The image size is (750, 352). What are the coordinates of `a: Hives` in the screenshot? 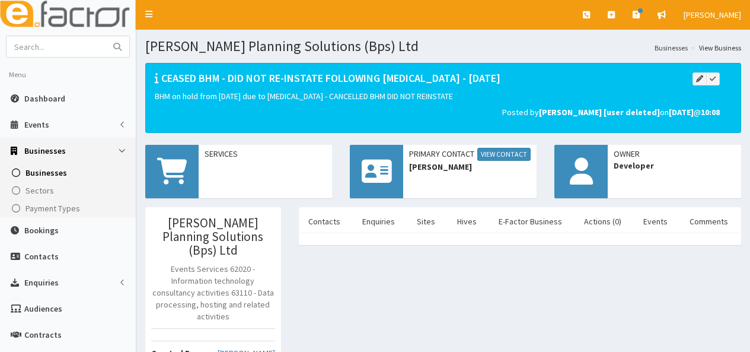 It's located at (467, 221).